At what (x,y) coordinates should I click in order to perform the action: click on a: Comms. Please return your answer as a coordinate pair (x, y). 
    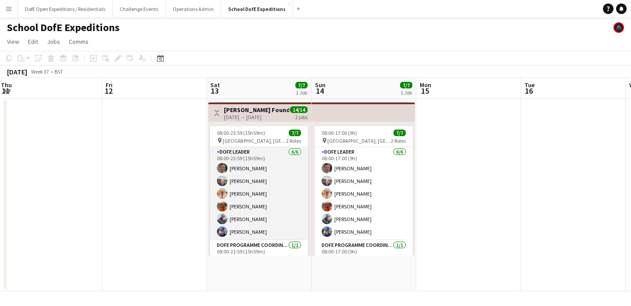
    Looking at the image, I should click on (78, 42).